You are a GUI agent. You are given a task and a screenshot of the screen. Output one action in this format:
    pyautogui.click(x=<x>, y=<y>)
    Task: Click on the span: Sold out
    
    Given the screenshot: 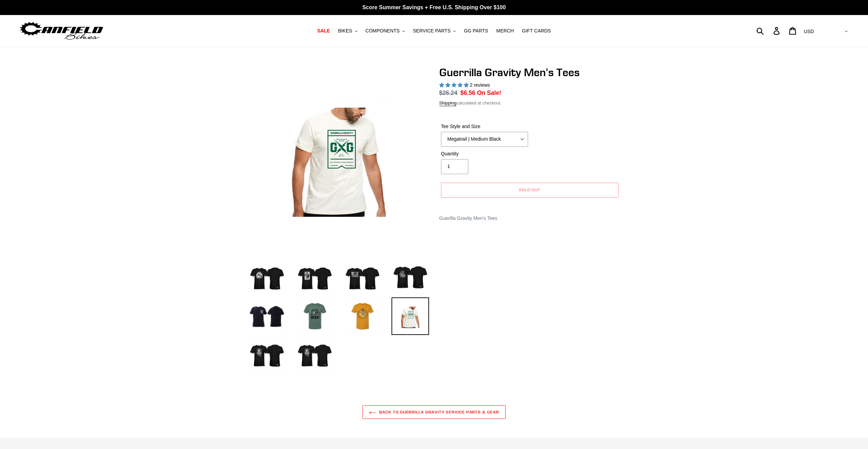 What is the action you would take?
    pyautogui.click(x=530, y=189)
    